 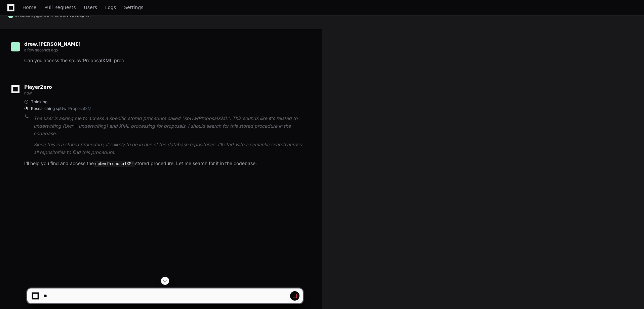 I want to click on p: Since this is a stored procedure, it's likely to be in one of the database repositories. I'll sta..., so click(x=168, y=149).